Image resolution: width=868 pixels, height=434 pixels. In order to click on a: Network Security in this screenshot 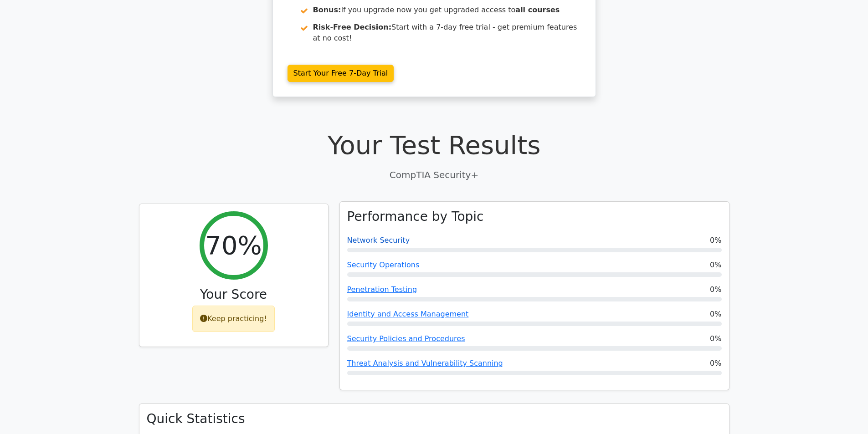, I will do `click(379, 240)`.